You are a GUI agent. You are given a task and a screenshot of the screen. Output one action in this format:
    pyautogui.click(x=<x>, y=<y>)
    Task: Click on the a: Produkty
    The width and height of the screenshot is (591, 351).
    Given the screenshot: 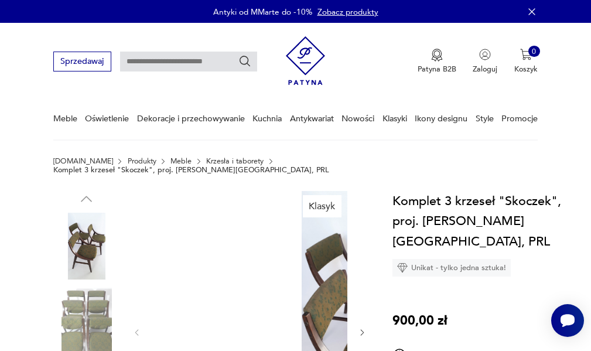 What is the action you would take?
    pyautogui.click(x=142, y=161)
    